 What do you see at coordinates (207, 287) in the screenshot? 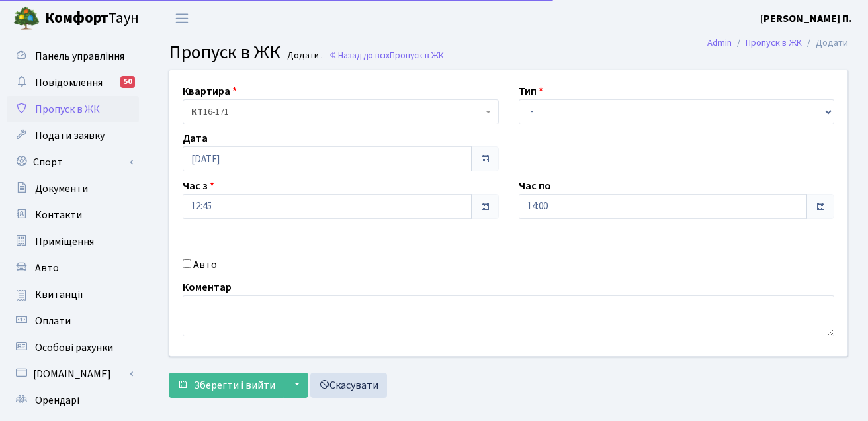
I see `label: Коментар` at bounding box center [207, 287].